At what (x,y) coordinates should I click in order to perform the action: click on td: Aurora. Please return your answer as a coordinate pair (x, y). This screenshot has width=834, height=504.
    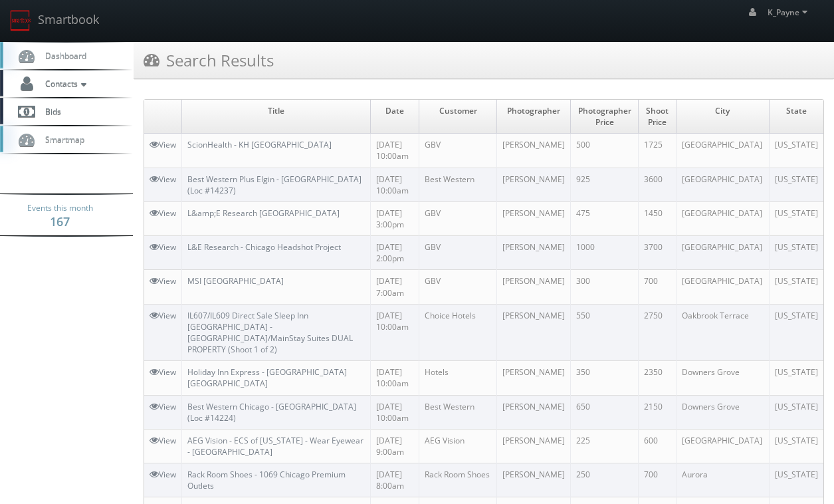
    Looking at the image, I should click on (723, 480).